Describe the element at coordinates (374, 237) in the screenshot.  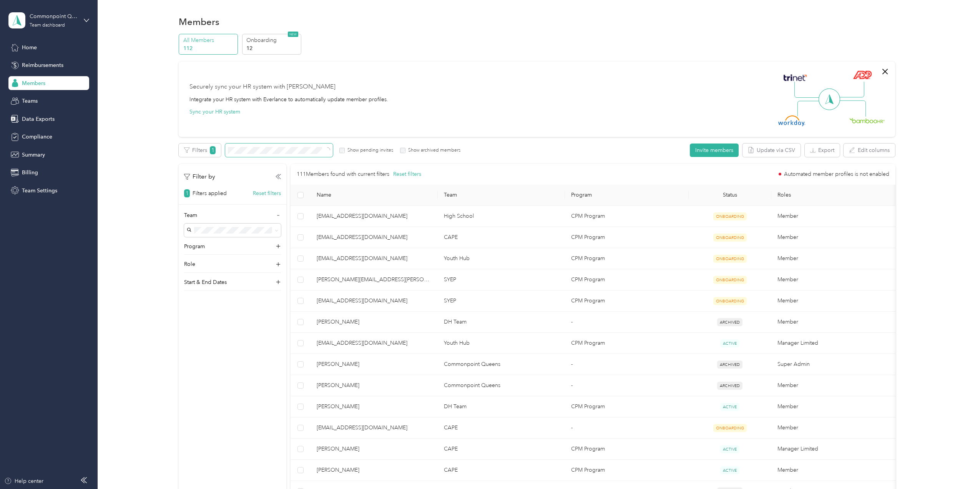
I see `td: nwilson@commonpointqueens.org` at that location.